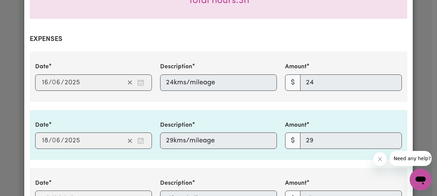 The image size is (437, 196). I want to click on input: 29kms/mileage, so click(218, 141).